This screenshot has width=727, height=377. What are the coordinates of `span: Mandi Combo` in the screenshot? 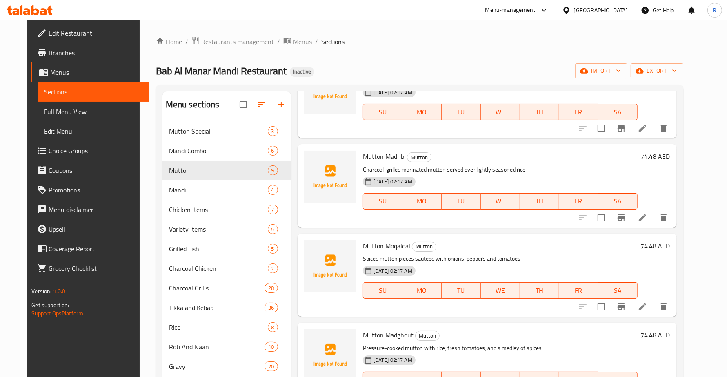 It's located at (218, 151).